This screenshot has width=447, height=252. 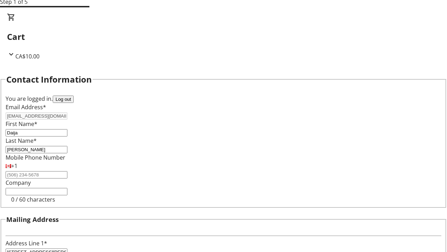 What do you see at coordinates (21, 140) in the screenshot?
I see `label: Last Name*` at bounding box center [21, 140].